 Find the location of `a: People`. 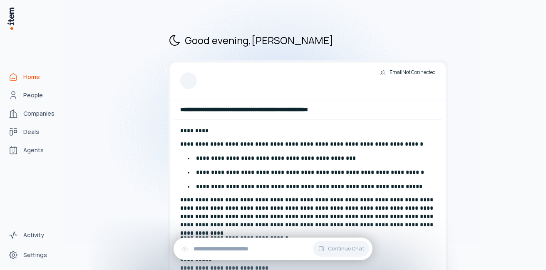

a: People is located at coordinates (37, 95).